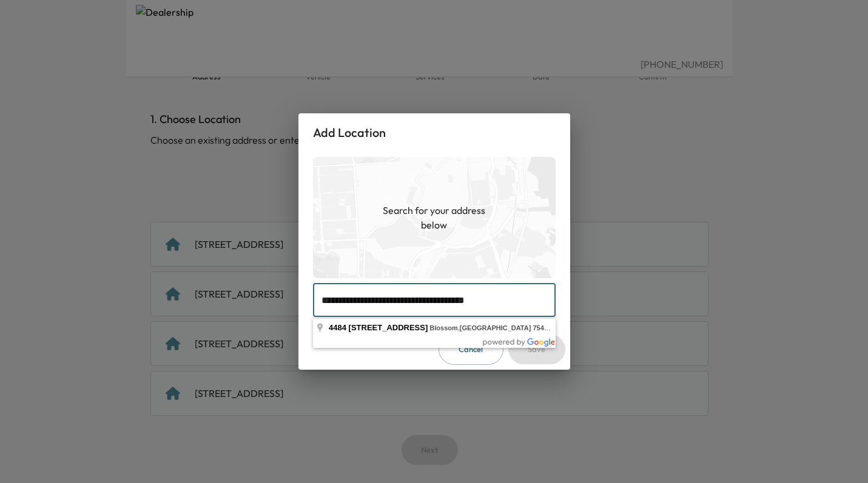 This screenshot has height=483, width=868. I want to click on img: empty-map-CL6vilOE.png, so click(434, 217).